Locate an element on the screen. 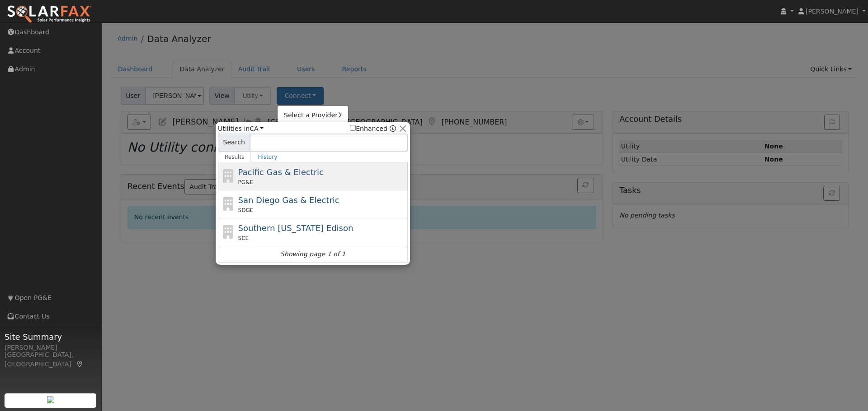 This screenshot has width=868, height=411. span: Pacific Gas & Electric is located at coordinates (281, 172).